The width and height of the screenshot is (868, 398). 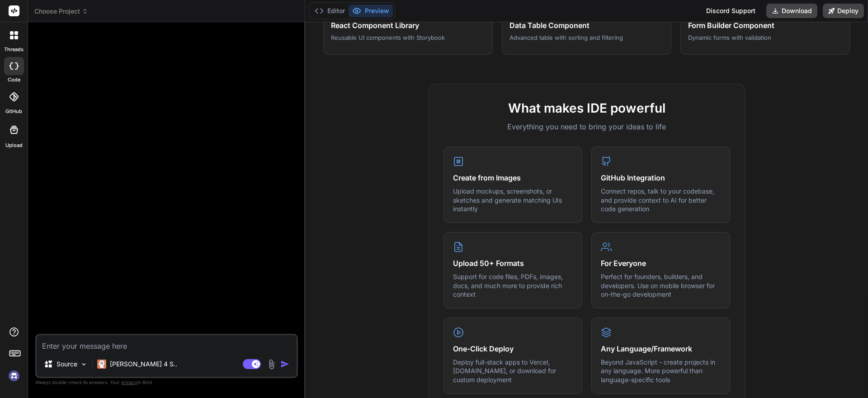 What do you see at coordinates (661, 286) in the screenshot?
I see `p: Perfect for founders, builders, and developers. Use on mobile browser for on-the-go development` at bounding box center [661, 286].